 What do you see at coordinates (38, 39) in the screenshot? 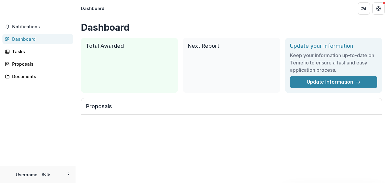
I see `a: Dashboard` at bounding box center [38, 39].